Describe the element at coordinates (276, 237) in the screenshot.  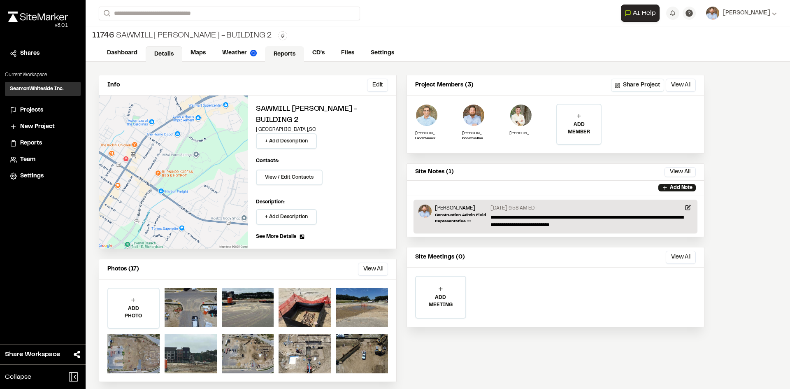
I see `span: See More Details` at that location.